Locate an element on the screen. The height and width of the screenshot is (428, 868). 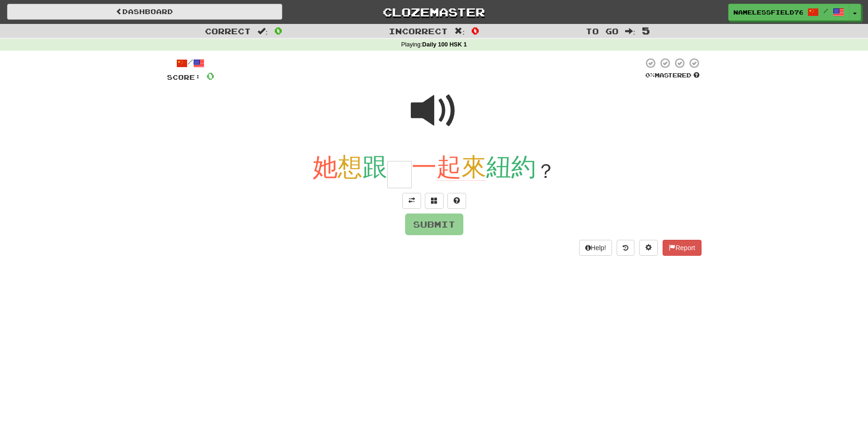
span: Score: is located at coordinates (184, 77).